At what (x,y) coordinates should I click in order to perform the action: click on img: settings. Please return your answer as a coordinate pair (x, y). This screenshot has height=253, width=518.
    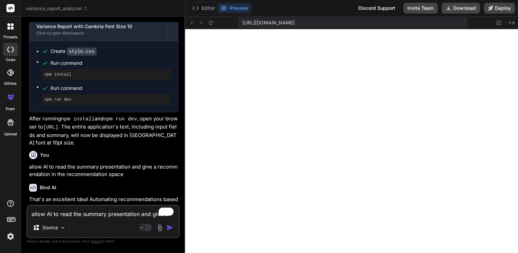
    Looking at the image, I should click on (11, 236).